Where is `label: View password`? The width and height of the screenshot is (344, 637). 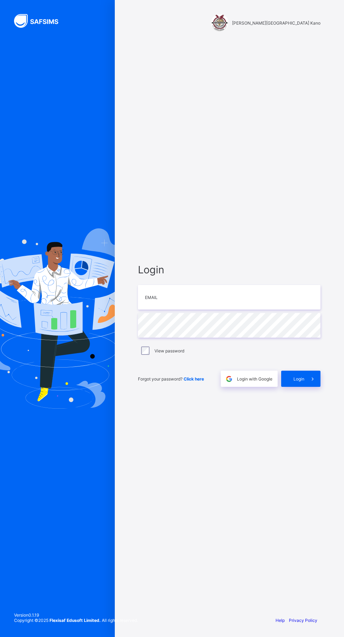
label: View password is located at coordinates (169, 351).